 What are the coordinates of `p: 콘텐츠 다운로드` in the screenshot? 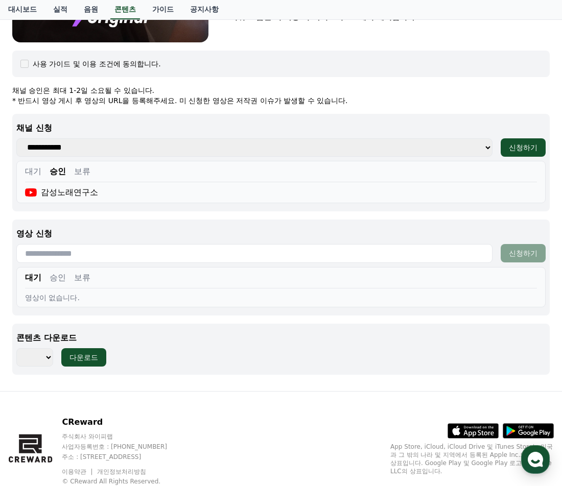 It's located at (281, 338).